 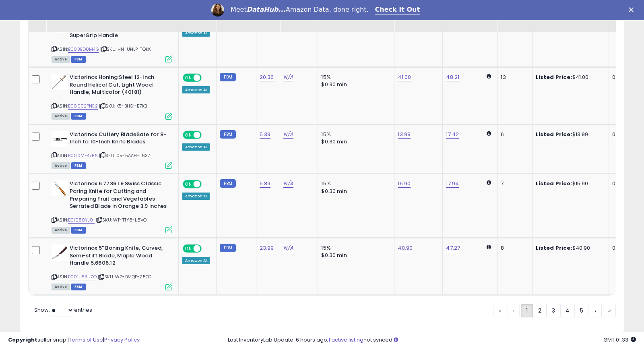 What do you see at coordinates (418, 16) in the screenshot?
I see `div: Some or all of the values in this column are provided from Inventory Lab.` at bounding box center [418, 16].